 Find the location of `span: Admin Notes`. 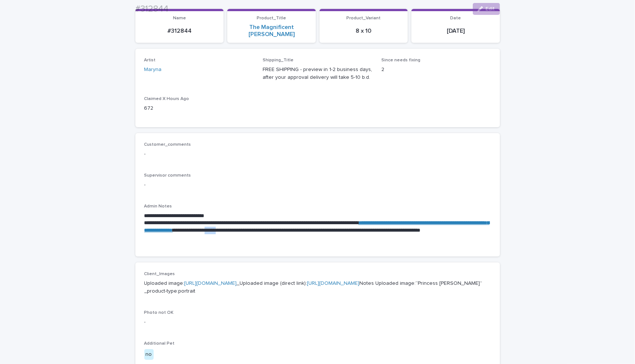

span: Admin Notes is located at coordinates (158, 206).